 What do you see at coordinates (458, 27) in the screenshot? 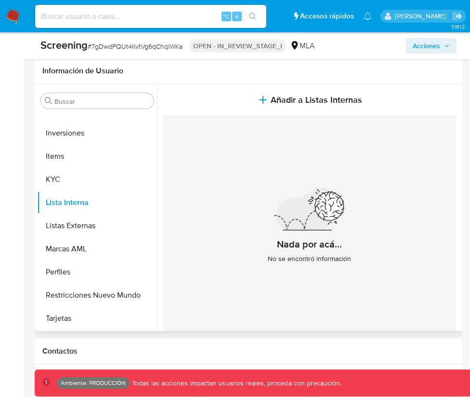
I see `span: 3.161.2` at bounding box center [458, 27].